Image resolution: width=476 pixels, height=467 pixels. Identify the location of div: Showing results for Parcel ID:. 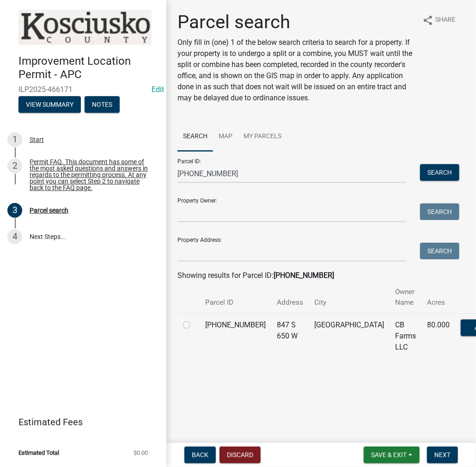
(321, 275).